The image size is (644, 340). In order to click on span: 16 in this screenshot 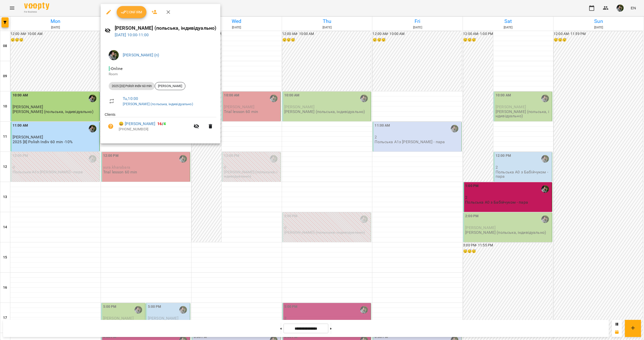, I will do `click(159, 124)`.